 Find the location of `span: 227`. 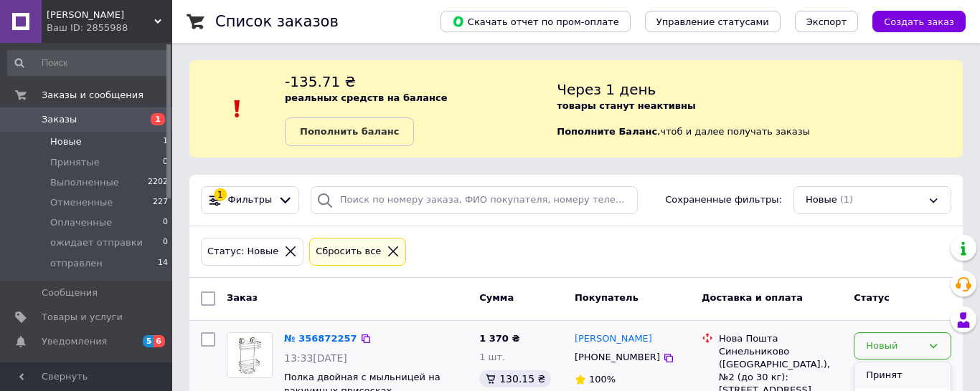

span: 227 is located at coordinates (160, 203).